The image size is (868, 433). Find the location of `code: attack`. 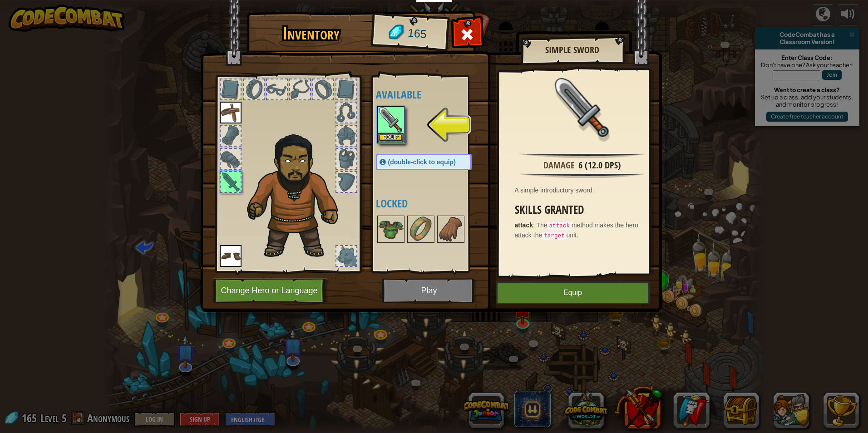

code: attack is located at coordinates (559, 226).